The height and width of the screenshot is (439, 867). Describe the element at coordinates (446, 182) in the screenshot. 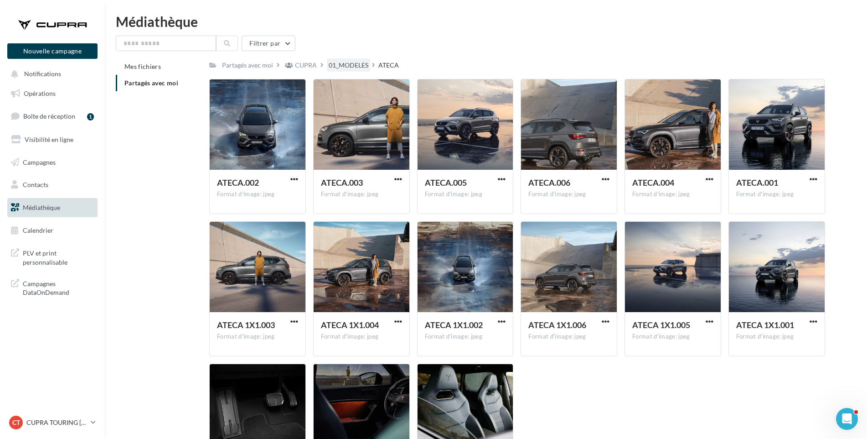

I see `span: ATECA.005` at that location.